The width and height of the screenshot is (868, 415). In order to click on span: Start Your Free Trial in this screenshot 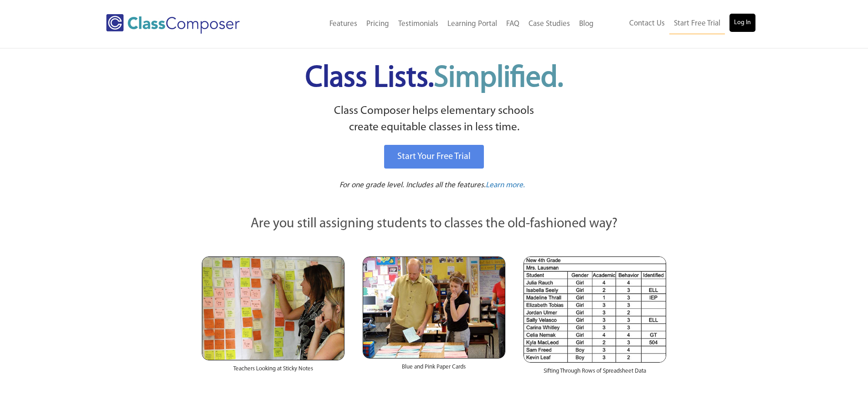, I will do `click(434, 156)`.